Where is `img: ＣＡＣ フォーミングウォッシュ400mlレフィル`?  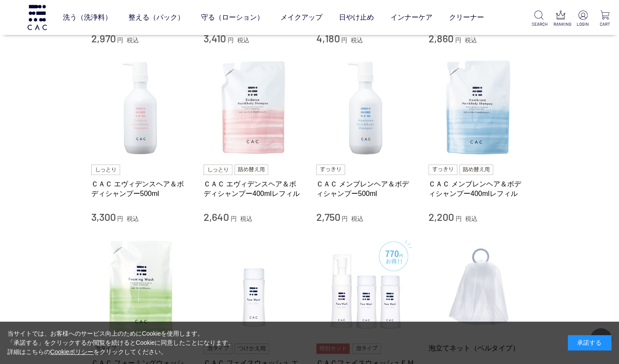 img: ＣＡＣ フォーミングウォッシュ400mlレフィル is located at coordinates (141, 287).